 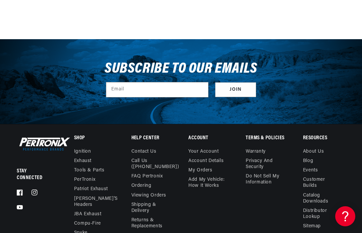 What do you see at coordinates (144, 153) in the screenshot?
I see `a: Contact us` at bounding box center [144, 153].